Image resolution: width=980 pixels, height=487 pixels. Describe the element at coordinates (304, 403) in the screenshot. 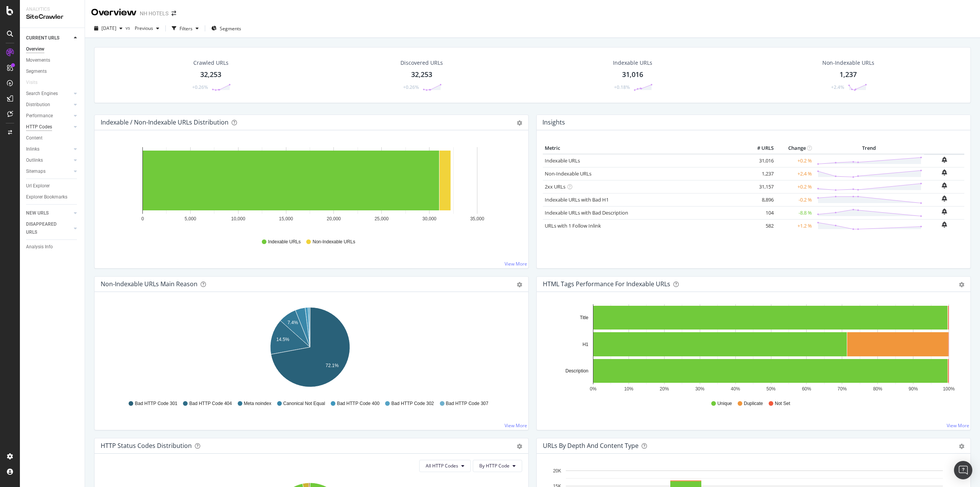

I see `span: Canonical Not Equal` at that location.